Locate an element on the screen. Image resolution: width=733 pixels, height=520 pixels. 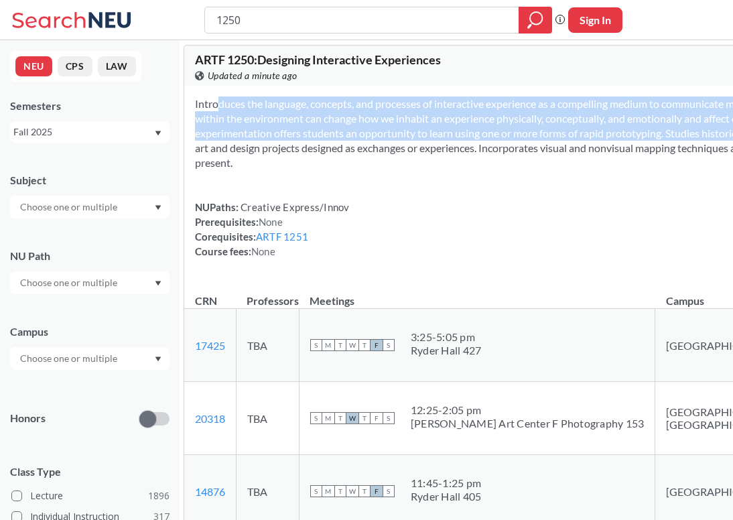
button: LAW is located at coordinates (117, 66).